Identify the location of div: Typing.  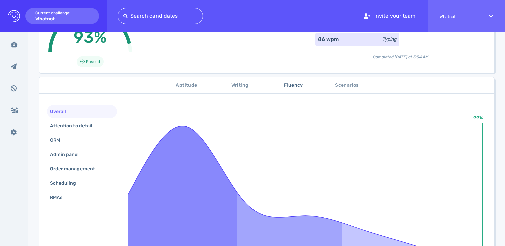
(389, 39).